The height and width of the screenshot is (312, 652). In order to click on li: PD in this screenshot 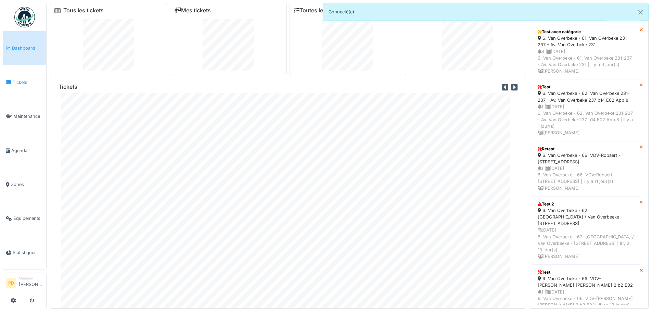, I will do `click(11, 283)`.